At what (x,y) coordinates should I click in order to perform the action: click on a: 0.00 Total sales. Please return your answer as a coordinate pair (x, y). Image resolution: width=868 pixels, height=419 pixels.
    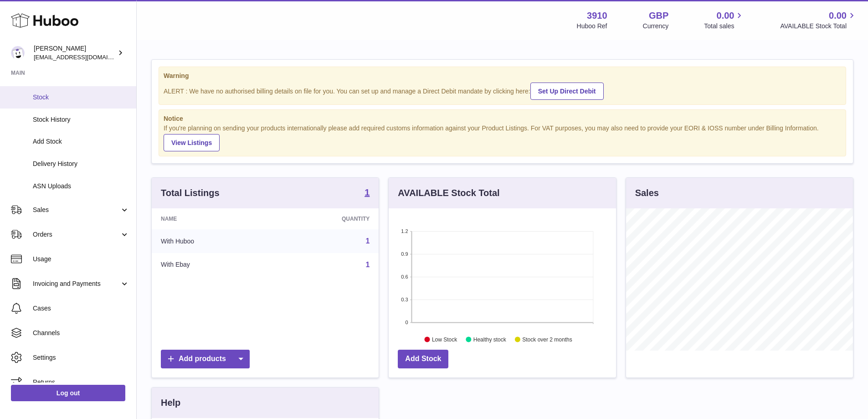
    Looking at the image, I should click on (724, 20).